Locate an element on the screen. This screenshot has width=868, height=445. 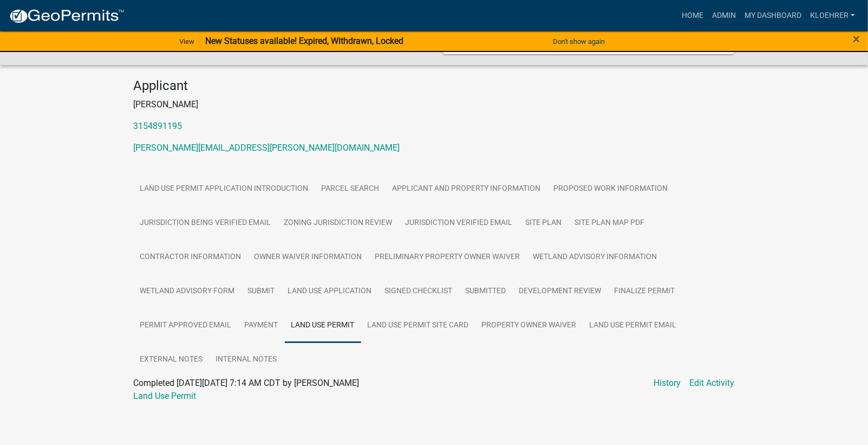
a: Permit Approved Email is located at coordinates (186, 326).